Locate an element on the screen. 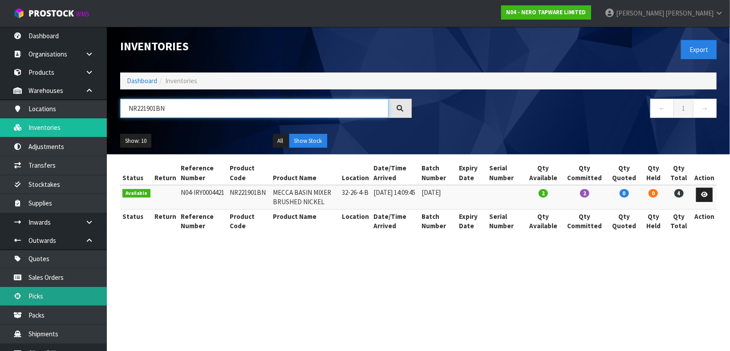 The height and width of the screenshot is (351, 730). nav: Page navigation is located at coordinates (571, 110).